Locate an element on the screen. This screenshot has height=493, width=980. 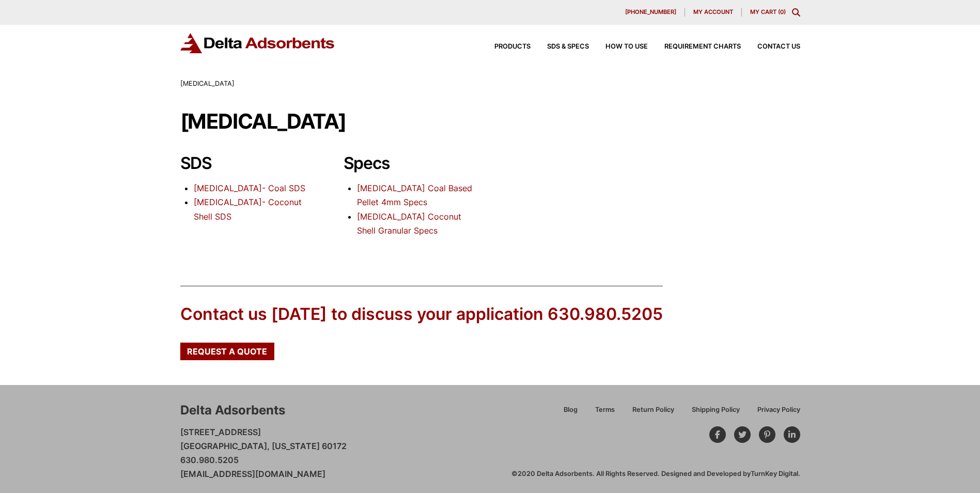
span: How to Use is located at coordinates (626, 46).